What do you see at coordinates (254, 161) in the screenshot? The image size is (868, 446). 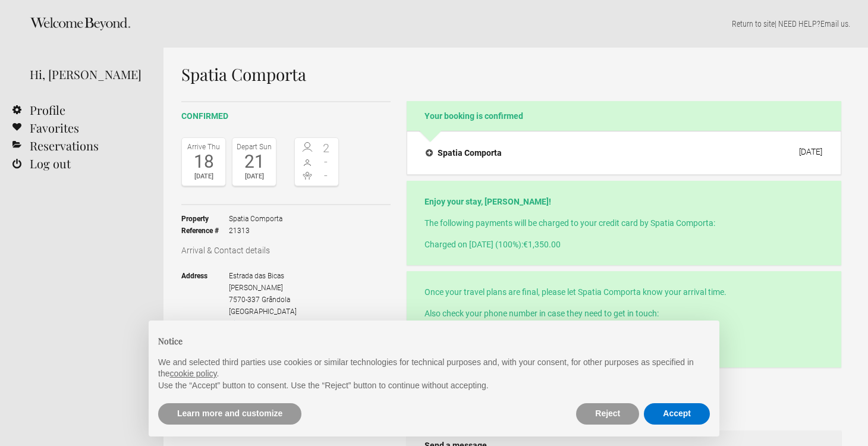 I see `div: 21` at bounding box center [254, 161].